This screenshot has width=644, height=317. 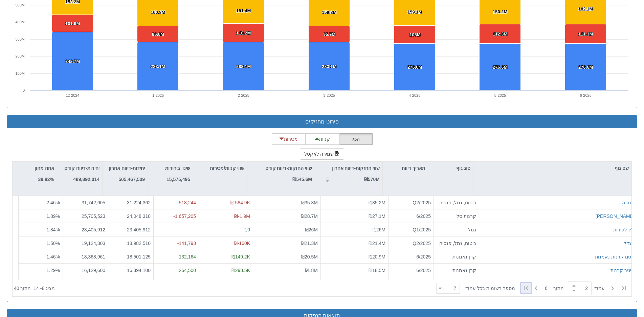 I want to click on span: ₪35.3M, so click(x=309, y=203).